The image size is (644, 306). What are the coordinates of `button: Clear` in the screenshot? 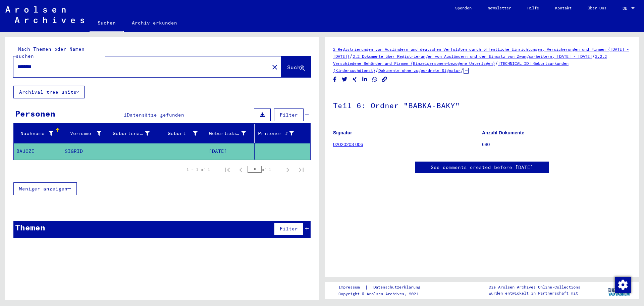 It's located at (275, 67).